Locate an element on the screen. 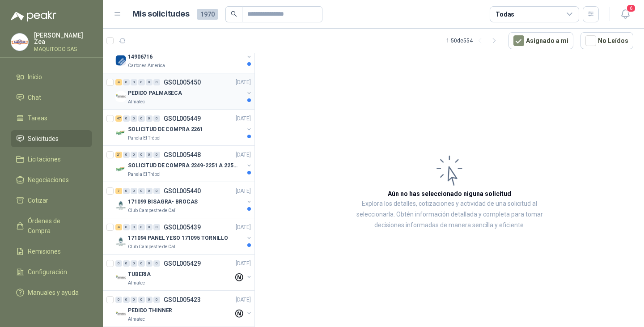 The width and height of the screenshot is (644, 327). p: PEDIDO THINNER is located at coordinates (150, 310).